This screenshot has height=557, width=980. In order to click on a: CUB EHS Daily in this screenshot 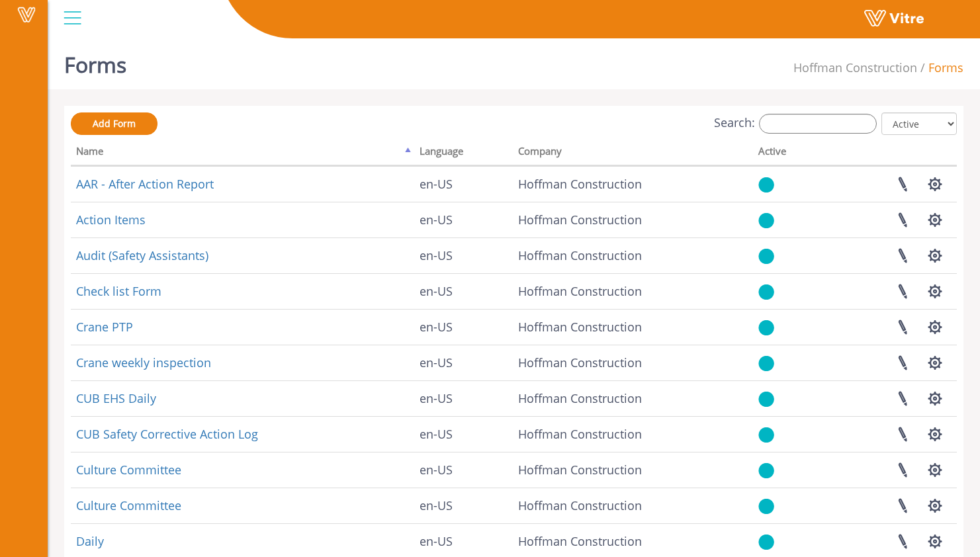, I will do `click(116, 399)`.